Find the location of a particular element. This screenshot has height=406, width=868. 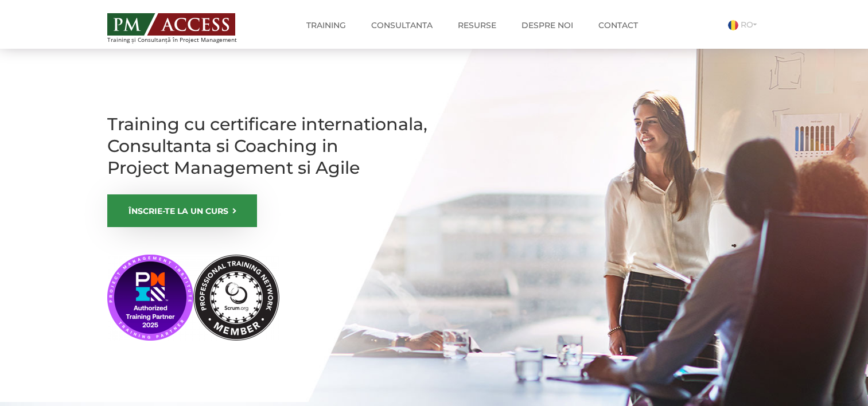

a: Despre noi is located at coordinates (548, 25).